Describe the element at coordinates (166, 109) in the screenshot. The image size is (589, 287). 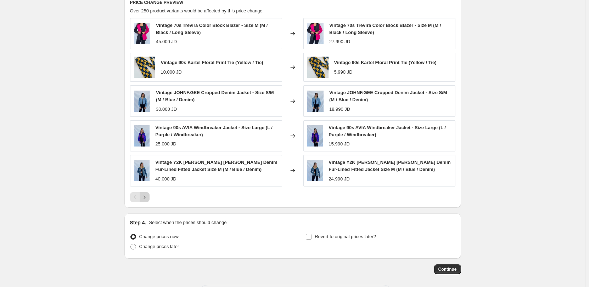
I see `div: 30.000 JD` at that location.